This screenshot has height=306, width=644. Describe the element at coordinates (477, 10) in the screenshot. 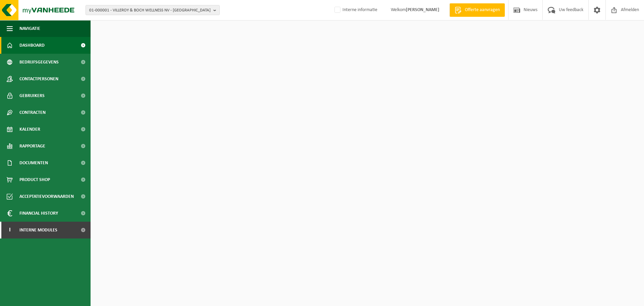

I see `a: Offerte aanvragen` at that location.